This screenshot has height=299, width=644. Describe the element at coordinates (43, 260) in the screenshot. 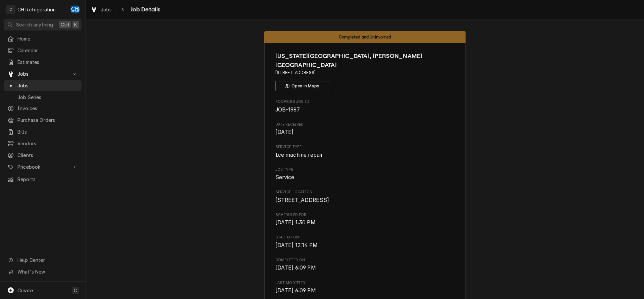

I see `a: Go to Help Center` at that location.